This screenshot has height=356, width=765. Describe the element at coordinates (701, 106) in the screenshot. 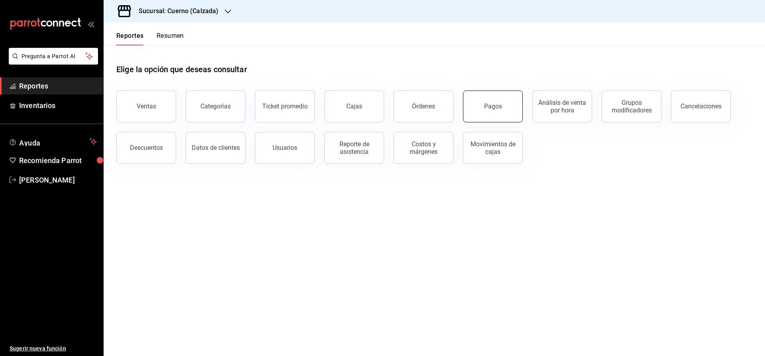

I see `div: Cancelaciones` at that location.